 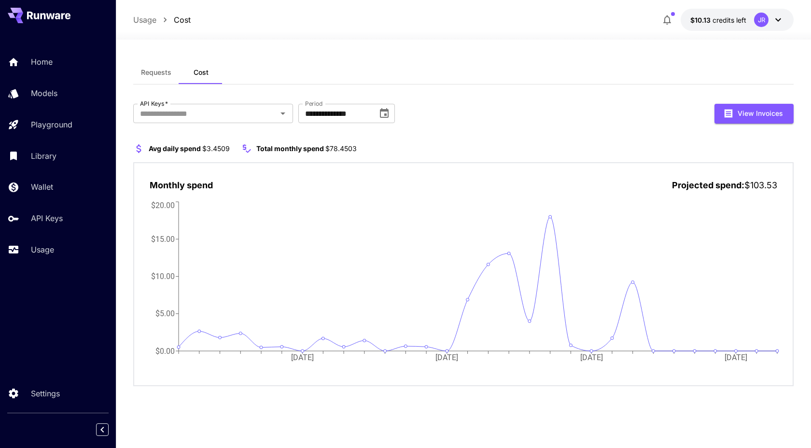 What do you see at coordinates (182, 20) in the screenshot?
I see `a: Cost` at bounding box center [182, 20].